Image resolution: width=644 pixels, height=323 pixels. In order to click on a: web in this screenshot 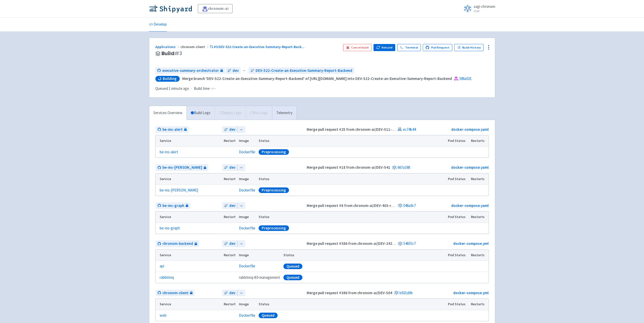, I will do `click(163, 316)`.